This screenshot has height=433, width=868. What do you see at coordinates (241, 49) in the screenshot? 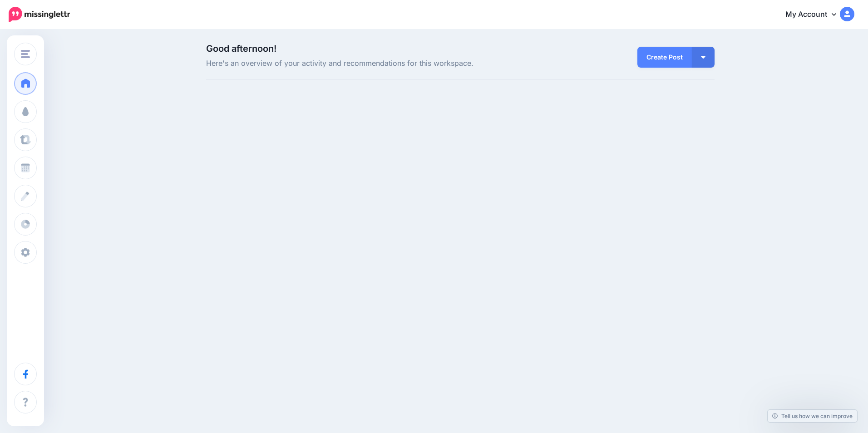
I see `span: Good afternoon!` at bounding box center [241, 49].